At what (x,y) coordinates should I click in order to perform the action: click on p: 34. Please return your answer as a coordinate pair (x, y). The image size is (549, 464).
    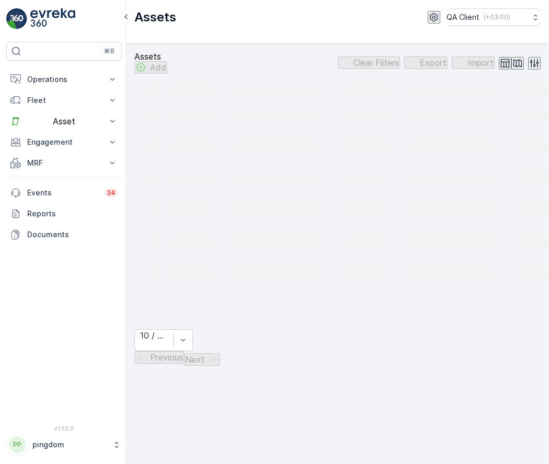
    Looking at the image, I should click on (111, 193).